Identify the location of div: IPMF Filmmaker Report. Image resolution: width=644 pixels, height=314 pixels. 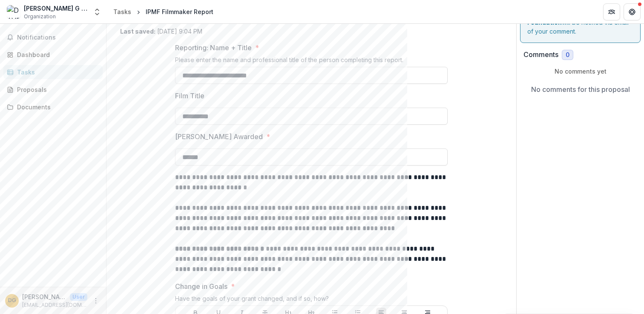
(179, 12).